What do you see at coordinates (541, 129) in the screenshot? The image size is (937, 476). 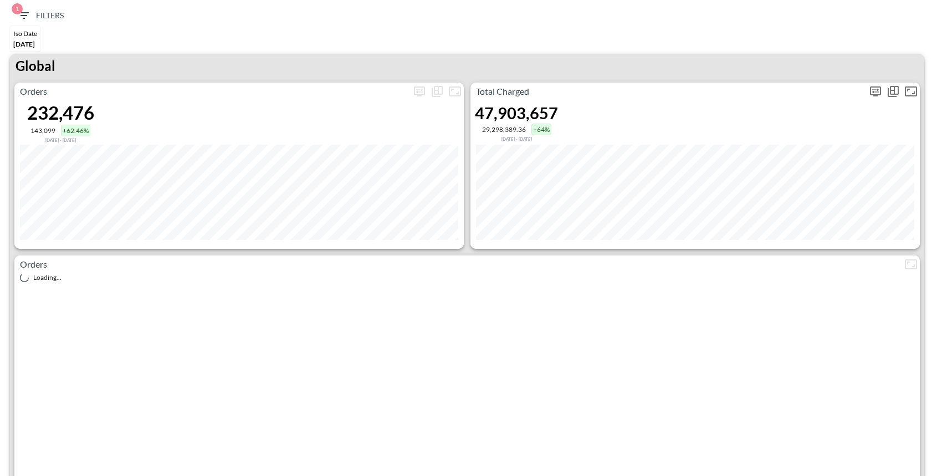 I see `div: +64%` at bounding box center [541, 129].